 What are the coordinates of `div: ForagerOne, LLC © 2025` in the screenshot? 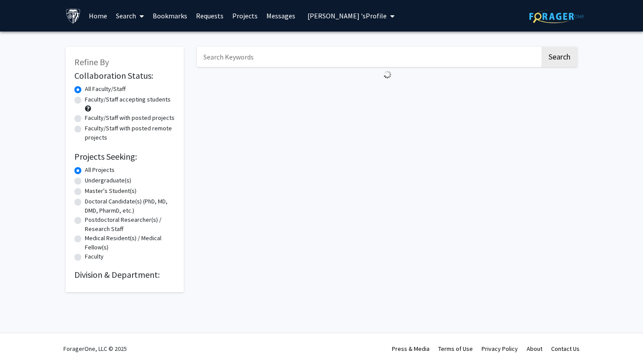 It's located at (95, 348).